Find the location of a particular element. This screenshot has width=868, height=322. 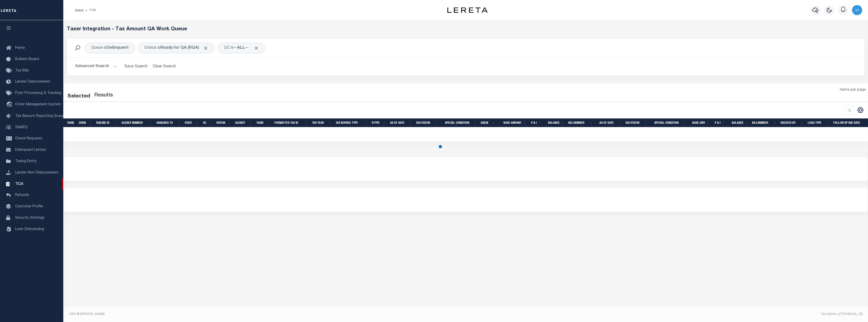

b: Ready for QA (RQA) is located at coordinates (184, 48).